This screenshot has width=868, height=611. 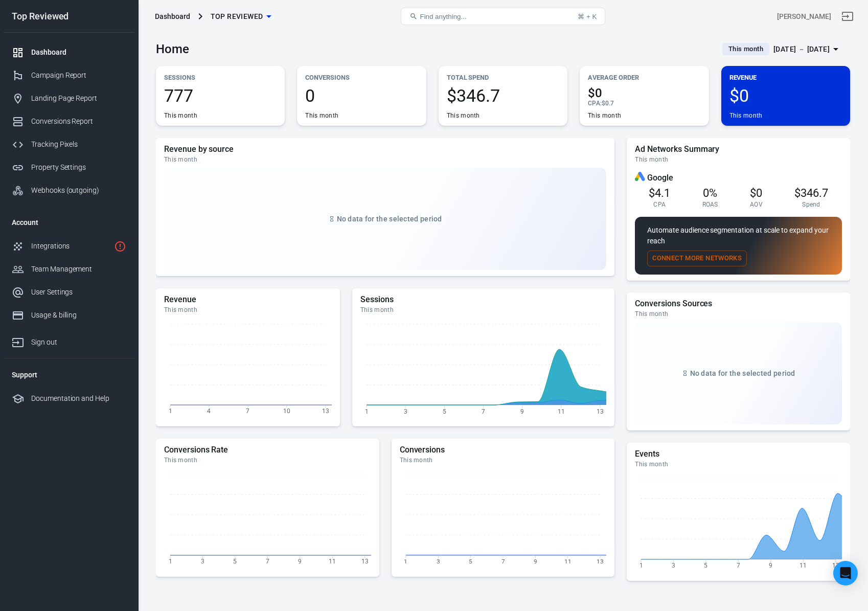 I want to click on div: Usage & billing, so click(x=79, y=315).